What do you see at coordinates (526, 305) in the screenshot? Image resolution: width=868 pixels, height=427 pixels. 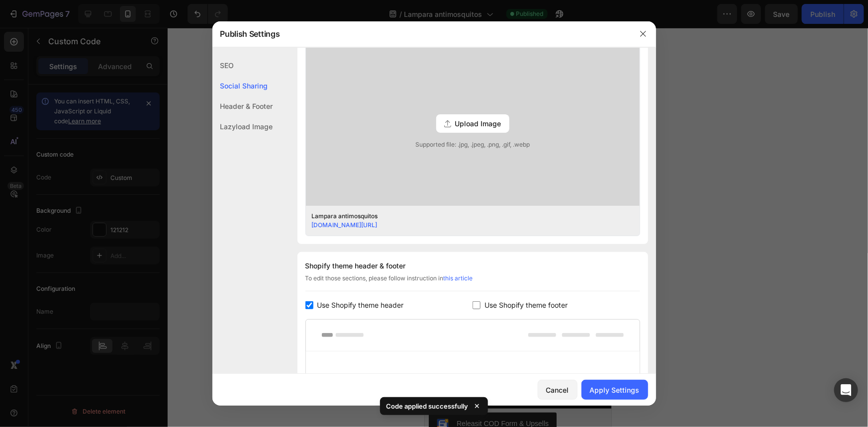 I see `span: Use Shopify theme footer` at bounding box center [526, 305].